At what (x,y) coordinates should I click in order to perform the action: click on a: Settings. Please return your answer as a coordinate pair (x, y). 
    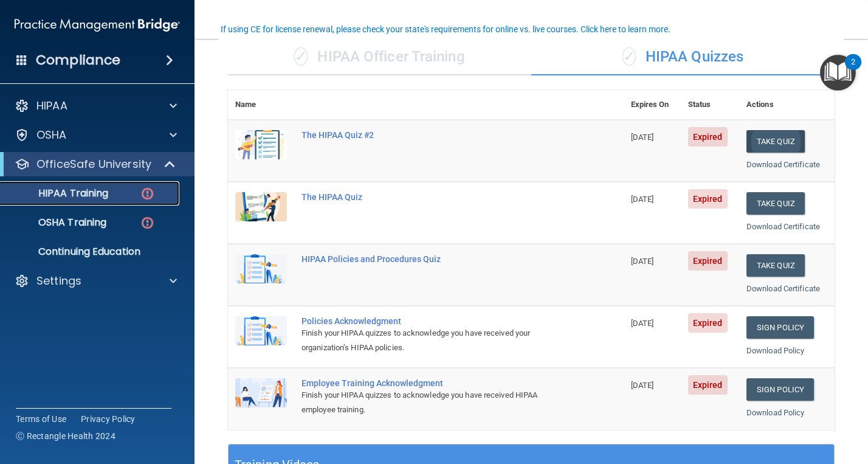
    Looking at the image, I should click on (95, 281).